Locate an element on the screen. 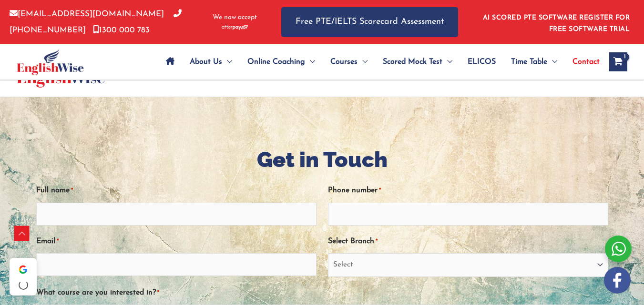  a: Time TableMenu Toggle is located at coordinates (534, 62).